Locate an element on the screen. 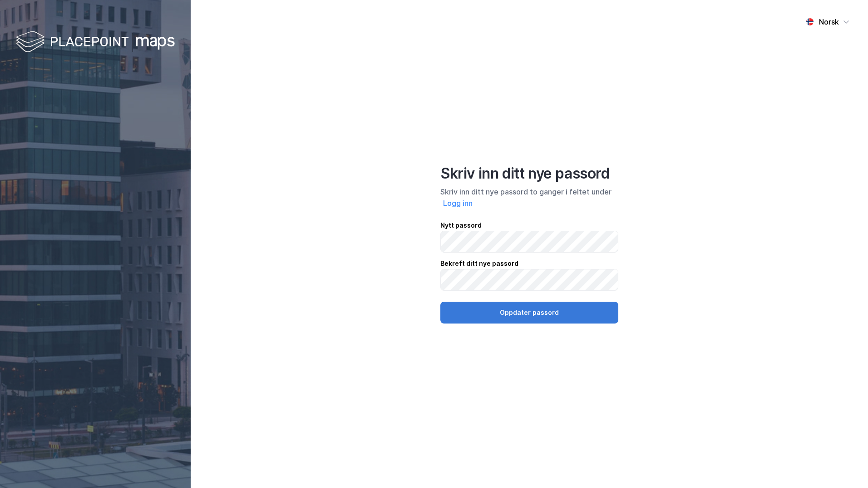  div: Skriv inn ditt nye passord is located at coordinates (530, 173).